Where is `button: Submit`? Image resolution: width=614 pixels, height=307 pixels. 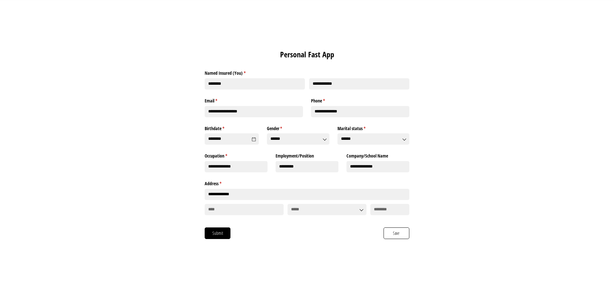
button: Submit is located at coordinates (218, 233).